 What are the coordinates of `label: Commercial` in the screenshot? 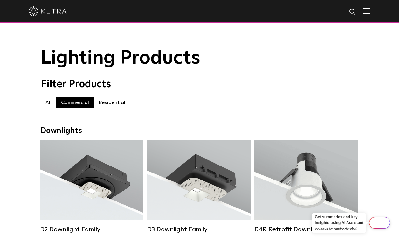 It's located at (75, 102).